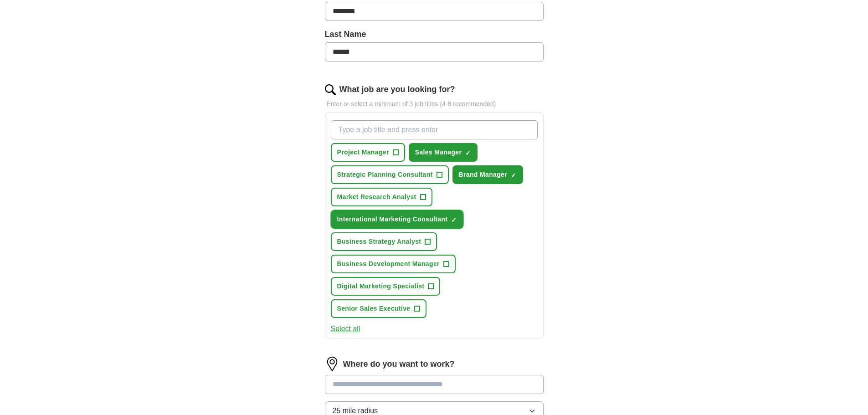 The image size is (868, 415). Describe the element at coordinates (379, 241) in the screenshot. I see `span: Business Strategy Analyst` at that location.